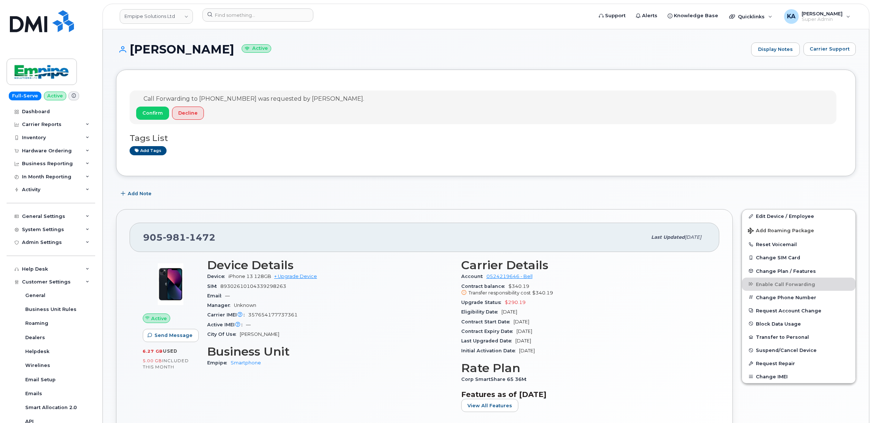 This screenshot has width=873, height=423. I want to click on span: City Of Use, so click(223, 334).